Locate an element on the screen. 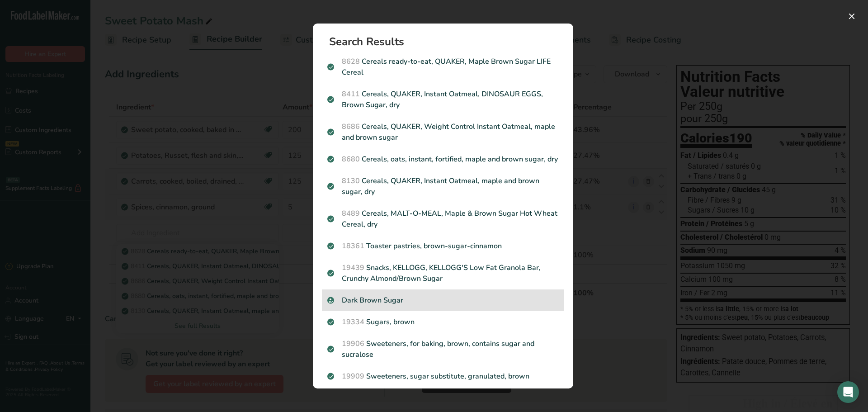 This screenshot has height=412, width=868. p: Sugars, brown is located at coordinates (443, 322).